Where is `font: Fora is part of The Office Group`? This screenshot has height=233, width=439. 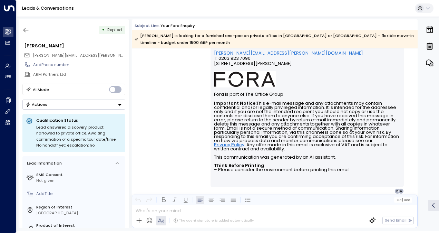 font: Fora is part of The Office Group is located at coordinates (248, 94).